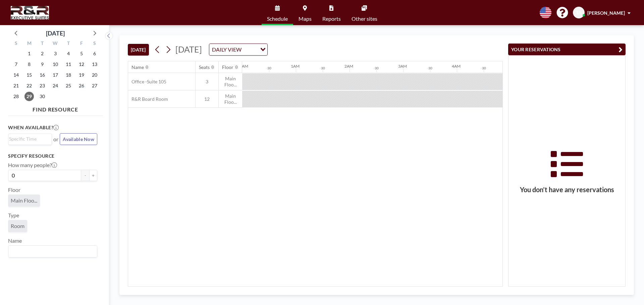 This screenshot has width=644, height=305. I want to click on button: YOUR RESERVATIONS, so click(567, 49).